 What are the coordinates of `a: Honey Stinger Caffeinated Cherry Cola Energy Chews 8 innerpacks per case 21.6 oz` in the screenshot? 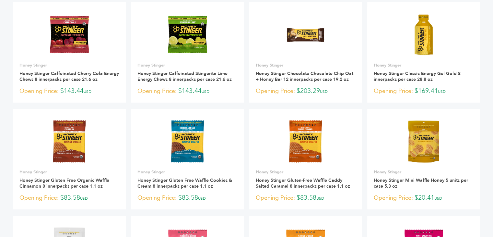 It's located at (69, 76).